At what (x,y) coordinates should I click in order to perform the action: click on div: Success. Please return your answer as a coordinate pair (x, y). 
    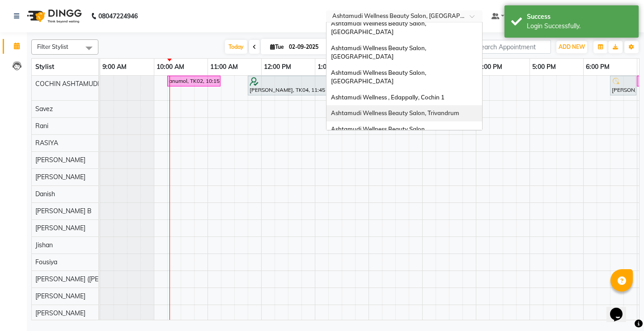
    Looking at the image, I should click on (579, 17).